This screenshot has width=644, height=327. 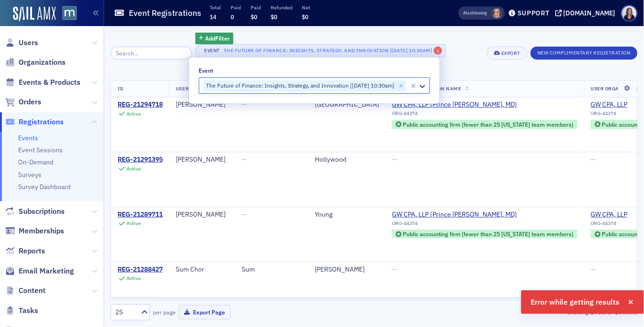 I want to click on span: Katie Foo, so click(x=497, y=13).